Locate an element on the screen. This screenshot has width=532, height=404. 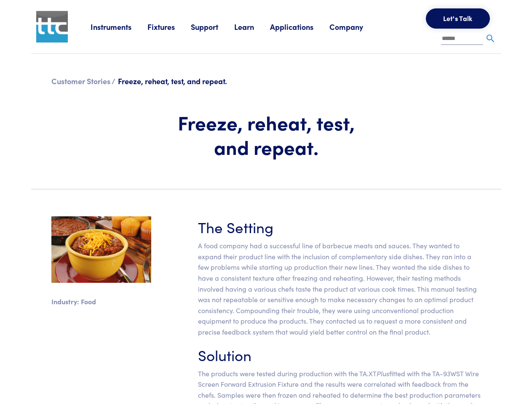
span: Freeze, reheat, test, and repeat. is located at coordinates (172, 81).